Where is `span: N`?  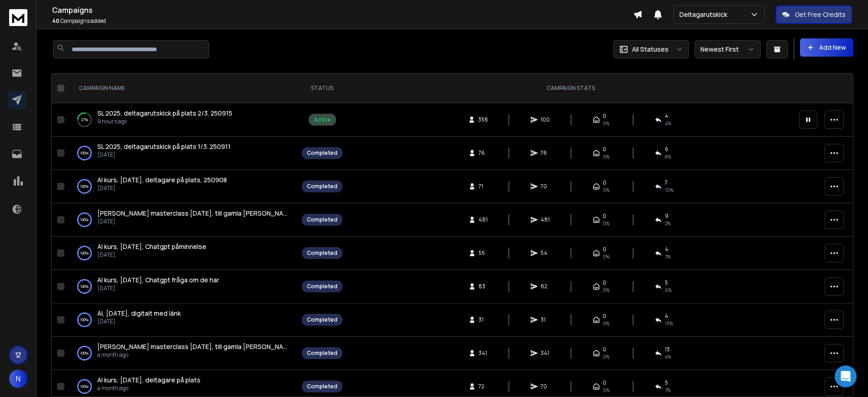 span: N is located at coordinates (18, 379).